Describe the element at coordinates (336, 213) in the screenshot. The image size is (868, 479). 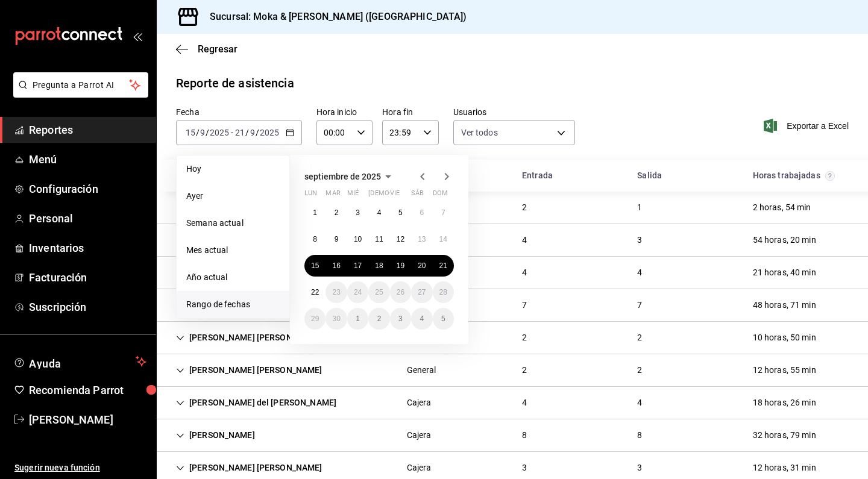
I see `button: 2 de septiembre de 2025` at that location.